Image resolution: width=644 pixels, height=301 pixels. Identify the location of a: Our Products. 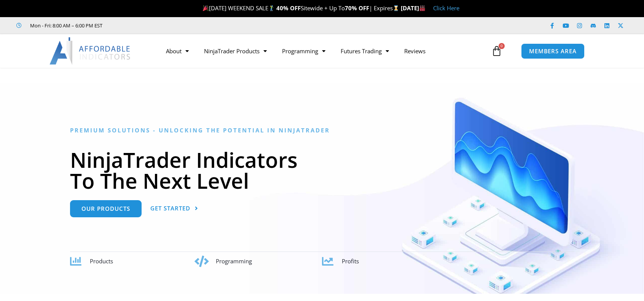
(106, 209).